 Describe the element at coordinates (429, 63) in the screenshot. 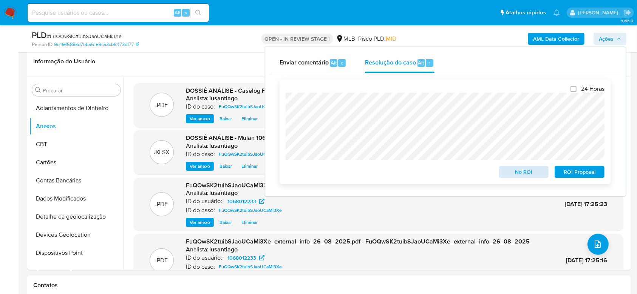

I see `span: r` at that location.